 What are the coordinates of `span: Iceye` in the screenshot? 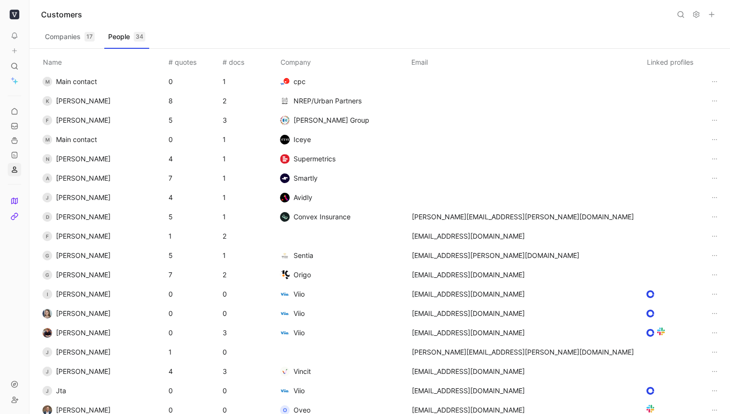 It's located at (302, 140).